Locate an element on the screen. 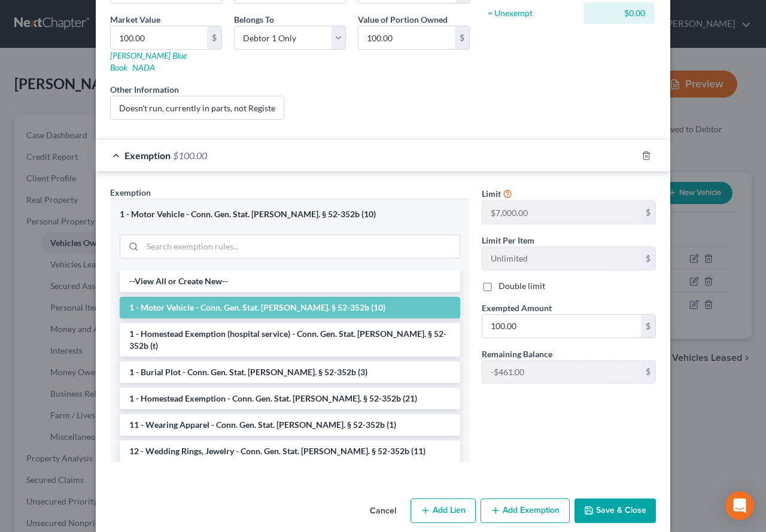 This screenshot has width=766, height=532. button: Save & Close is located at coordinates (615, 511).